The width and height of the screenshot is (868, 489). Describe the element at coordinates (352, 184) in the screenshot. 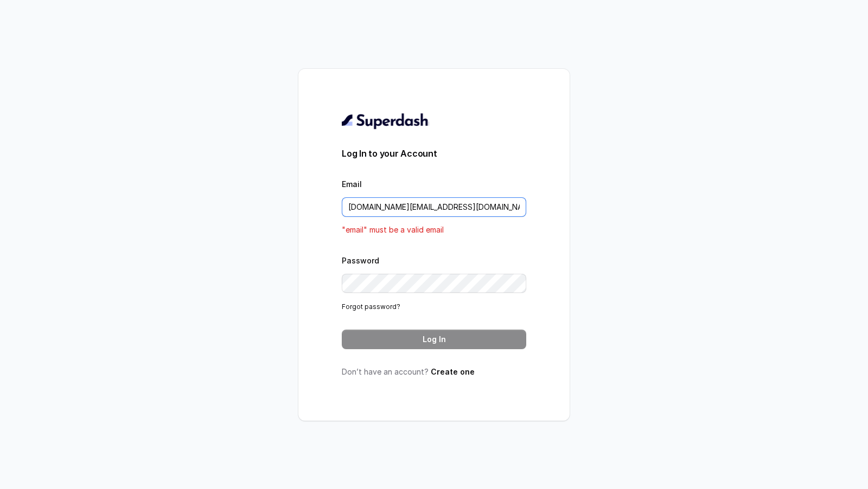

I see `label: Email` at that location.